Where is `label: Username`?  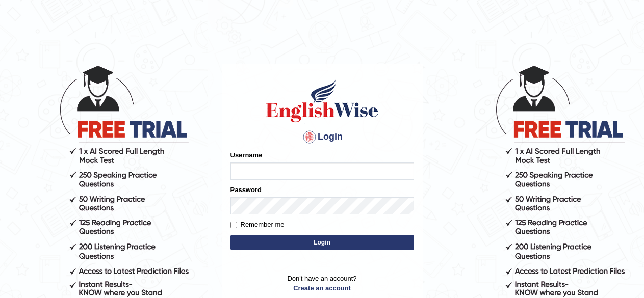 label: Username is located at coordinates (246, 155).